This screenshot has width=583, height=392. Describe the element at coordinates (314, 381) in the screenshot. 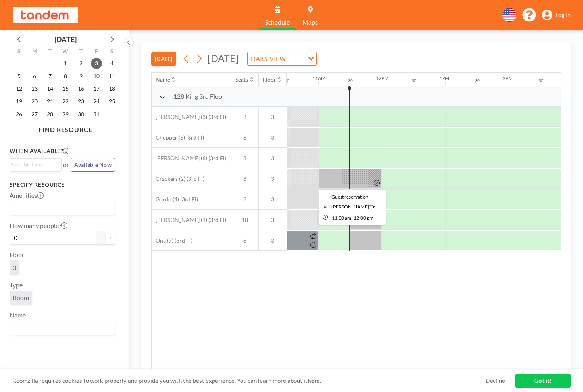

I see `a: here.` at that location.